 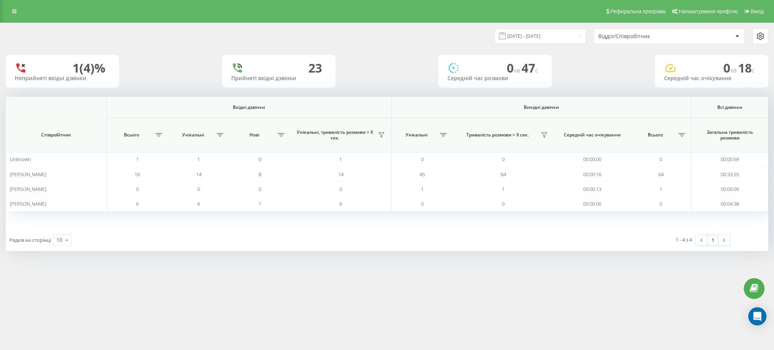 I want to click on span: Вхідні дзвінки, so click(x=249, y=107).